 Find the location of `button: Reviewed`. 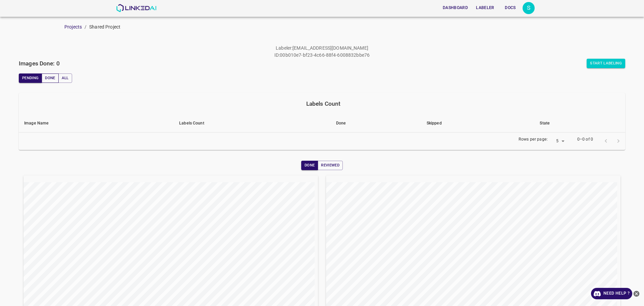

button: Reviewed is located at coordinates (330, 165).